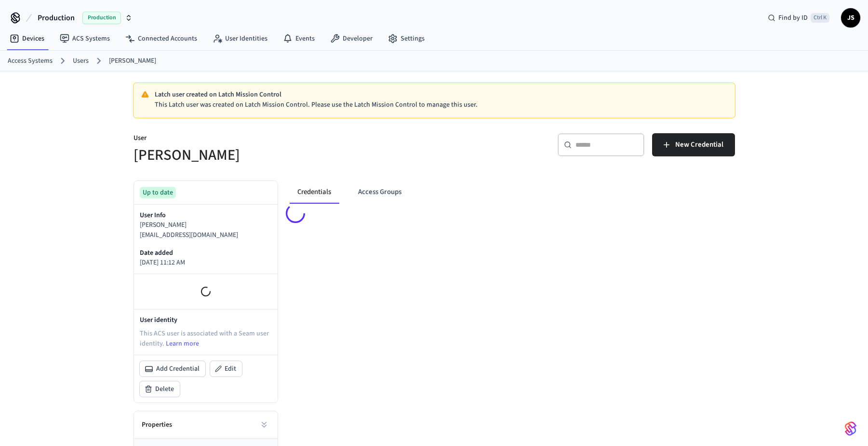 This screenshot has height=446, width=868. What do you see at coordinates (820, 18) in the screenshot?
I see `span: Ctrl K` at bounding box center [820, 18].